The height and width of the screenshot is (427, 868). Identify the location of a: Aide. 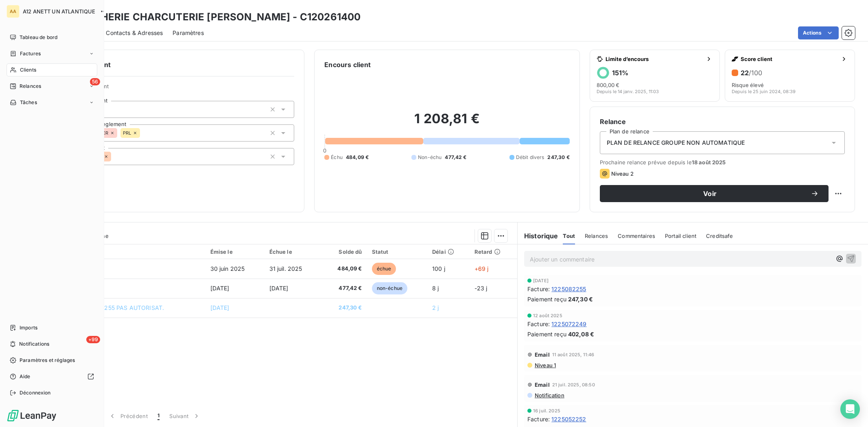
(52, 377).